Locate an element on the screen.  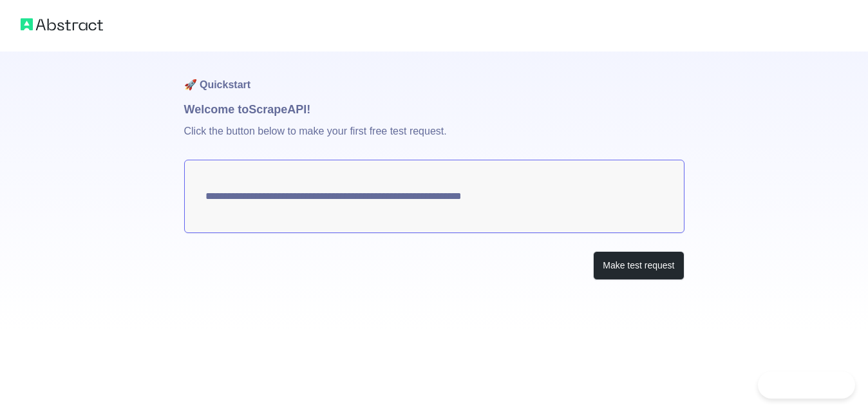
h1: Welcome to Scrape API! is located at coordinates (434, 110).